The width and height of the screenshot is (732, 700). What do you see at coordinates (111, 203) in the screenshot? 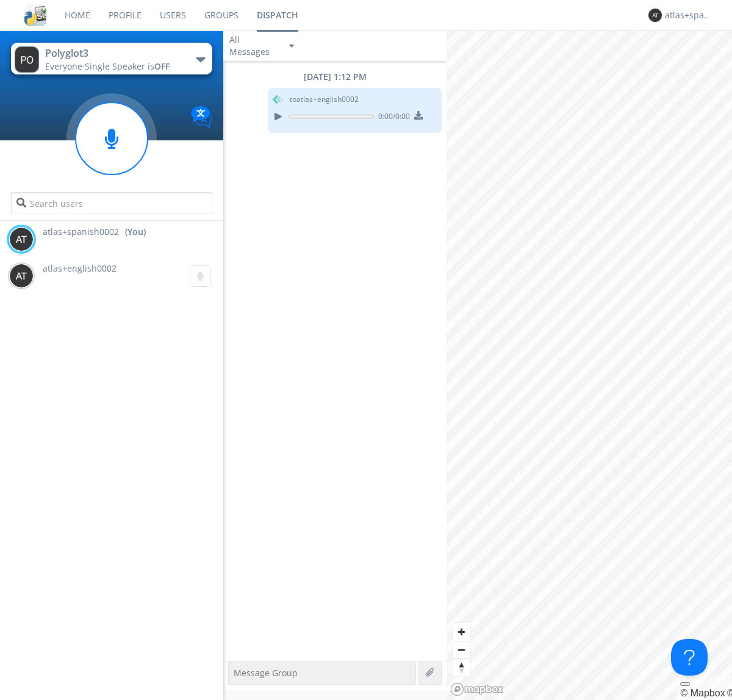
I see `input: Search users` at bounding box center [111, 203].